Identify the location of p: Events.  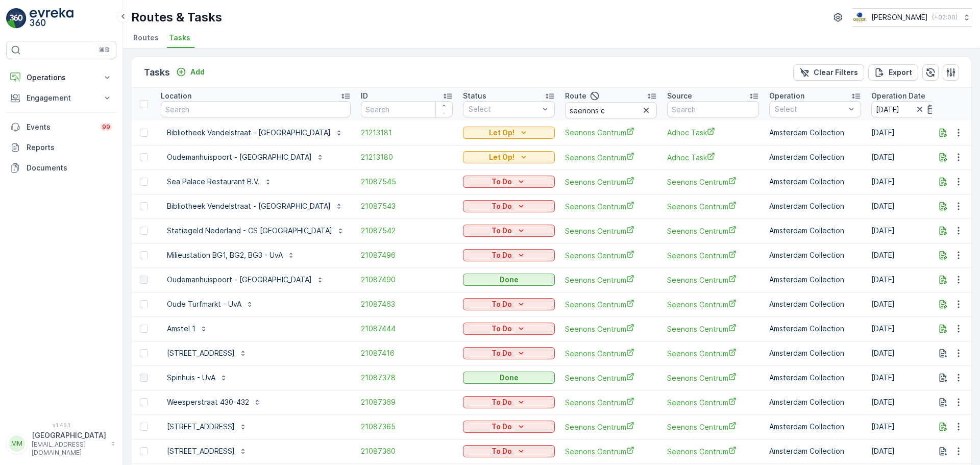
(60, 127).